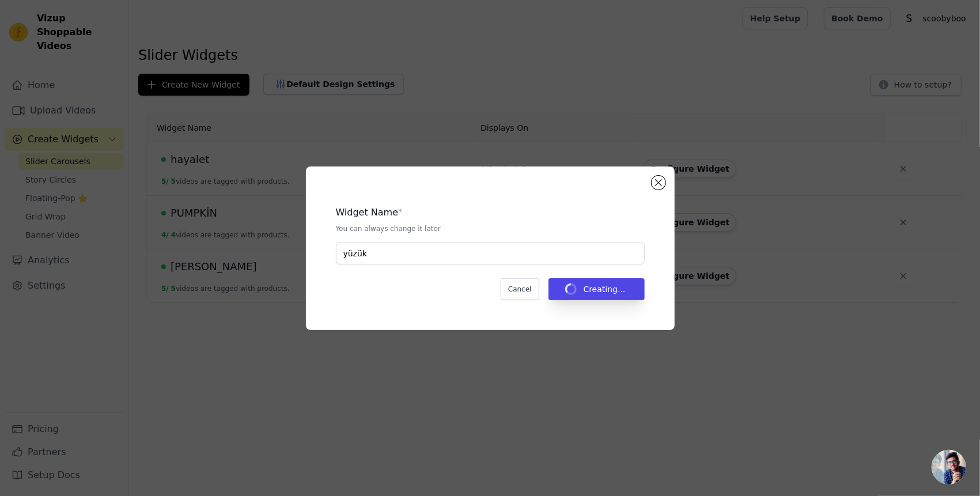  I want to click on div: Açık sohbet, so click(948, 467).